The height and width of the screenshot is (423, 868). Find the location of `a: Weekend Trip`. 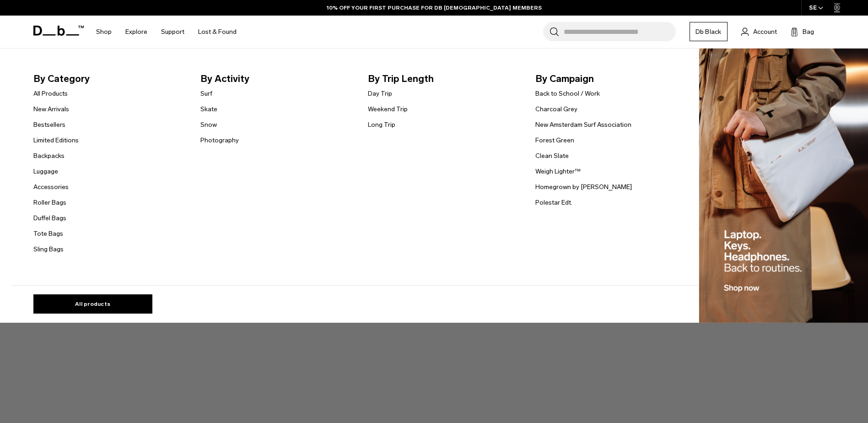

a: Weekend Trip is located at coordinates (388, 109).